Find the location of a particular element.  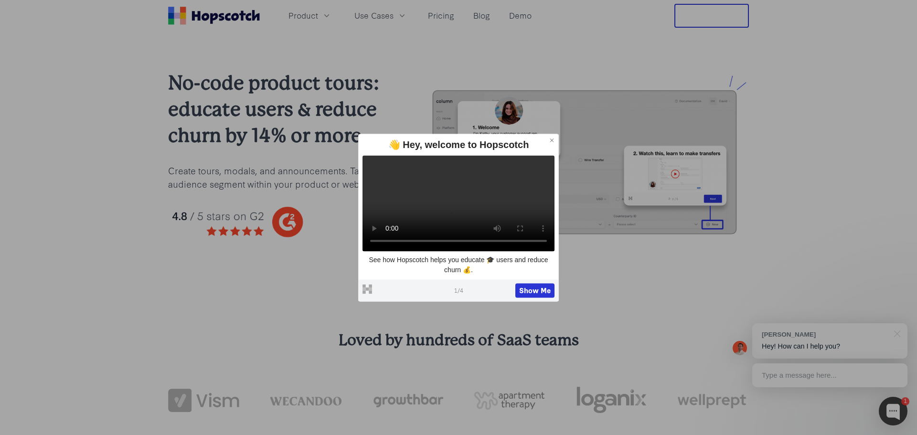

button: Product is located at coordinates (310, 15).